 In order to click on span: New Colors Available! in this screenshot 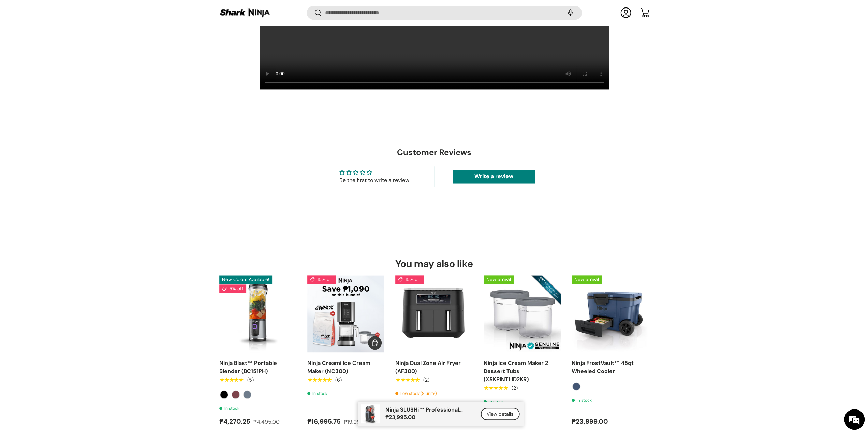, I will do `click(245, 279)`.